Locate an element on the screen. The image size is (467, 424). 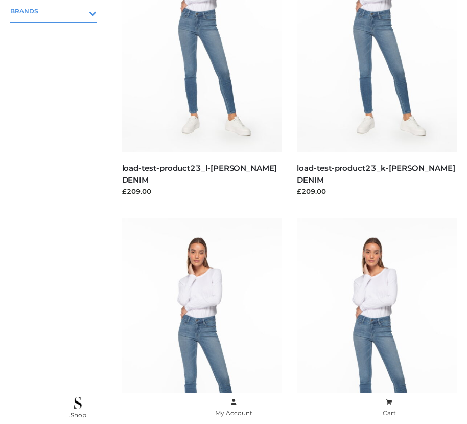
span: My Account is located at coordinates (234, 412).